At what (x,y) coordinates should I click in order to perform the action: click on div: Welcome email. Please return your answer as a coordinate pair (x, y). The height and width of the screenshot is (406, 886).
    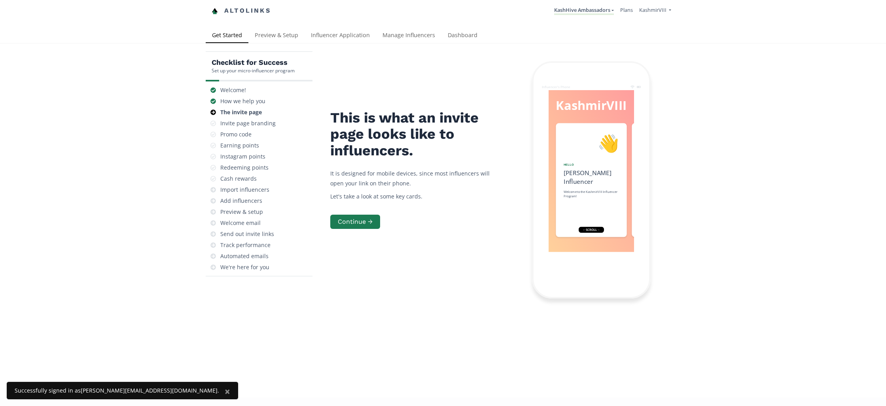
    Looking at the image, I should click on (240, 223).